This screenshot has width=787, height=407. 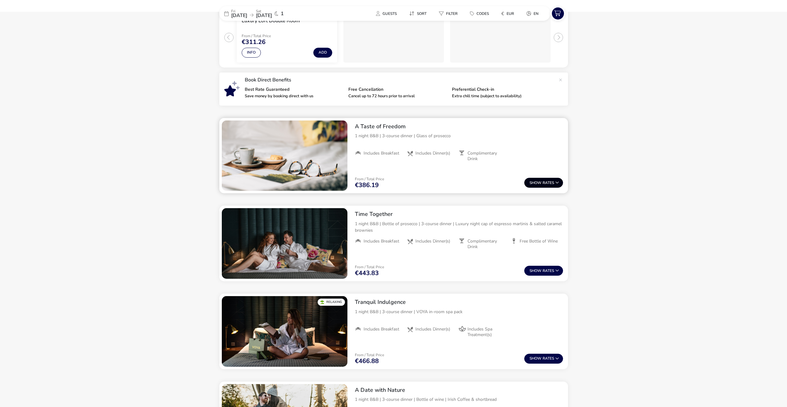 I want to click on naf-pibe-menu-bar-item: Guests, so click(x=387, y=13).